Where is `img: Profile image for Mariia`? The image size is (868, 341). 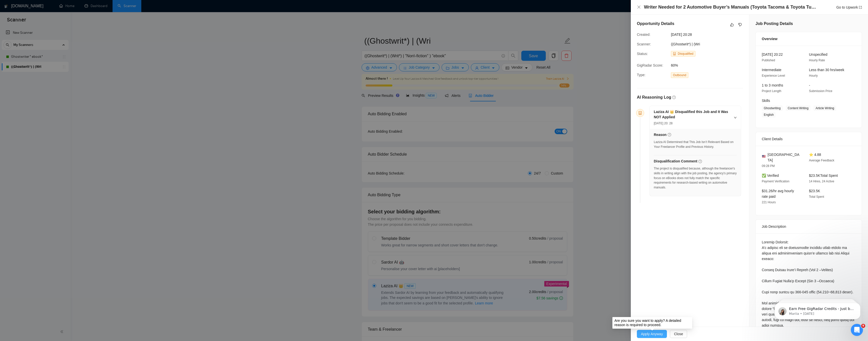
img: Profile image for Mariia is located at coordinates (15, 19).